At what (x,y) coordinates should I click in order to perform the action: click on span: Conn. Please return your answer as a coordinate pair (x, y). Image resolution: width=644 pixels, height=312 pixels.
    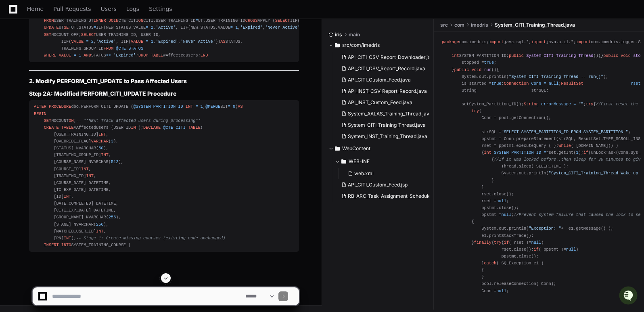
    Looking at the image, I should click on (536, 83).